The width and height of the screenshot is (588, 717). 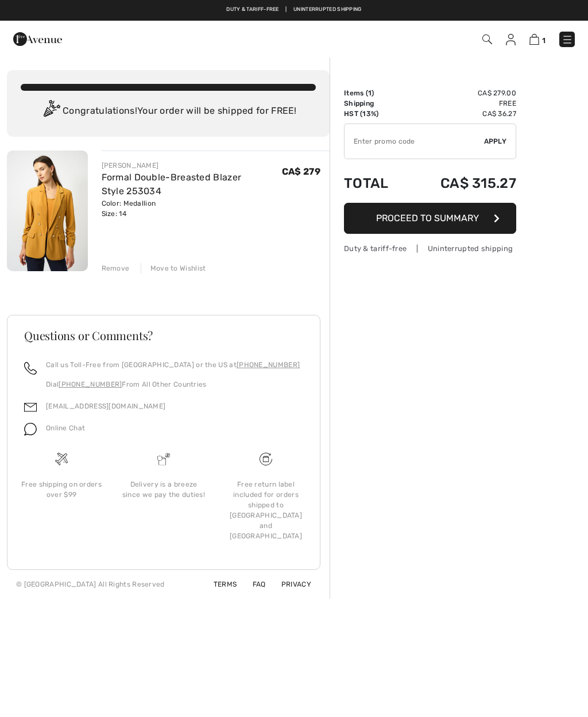 What do you see at coordinates (164, 336) in the screenshot?
I see `h3: Questions or Comments?` at bounding box center [164, 336].